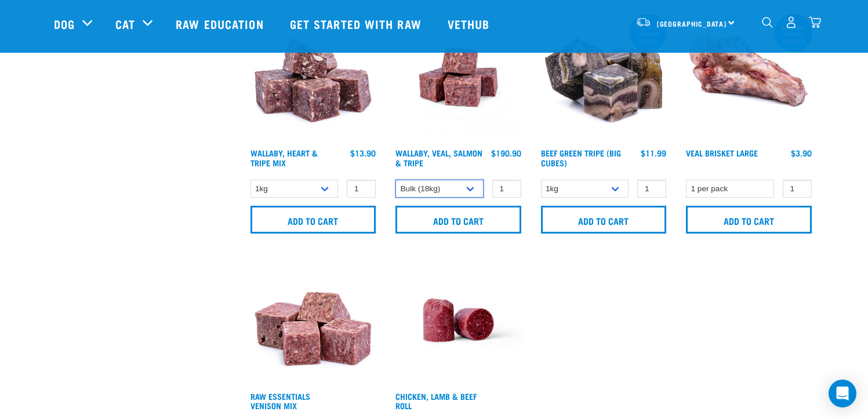 Image resolution: width=868 pixels, height=419 pixels. Describe the element at coordinates (221, 24) in the screenshot. I see `a: Raw Education` at that location.